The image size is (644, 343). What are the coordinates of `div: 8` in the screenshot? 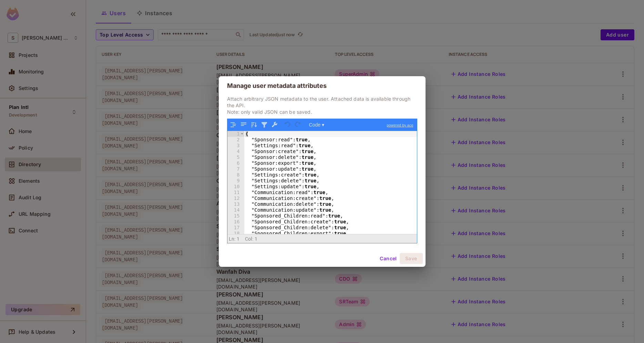 It's located at (236, 174).